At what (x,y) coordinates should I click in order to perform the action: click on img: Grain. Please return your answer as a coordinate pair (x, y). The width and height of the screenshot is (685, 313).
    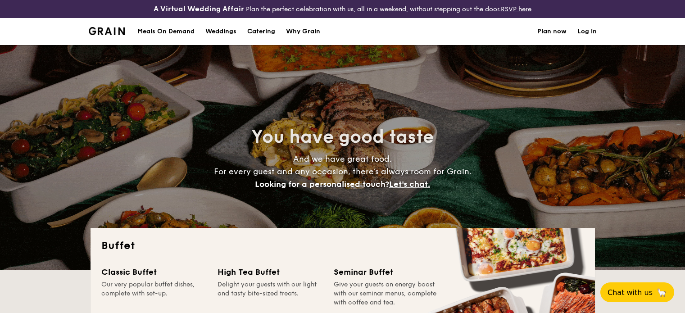
    Looking at the image, I should click on (107, 31).